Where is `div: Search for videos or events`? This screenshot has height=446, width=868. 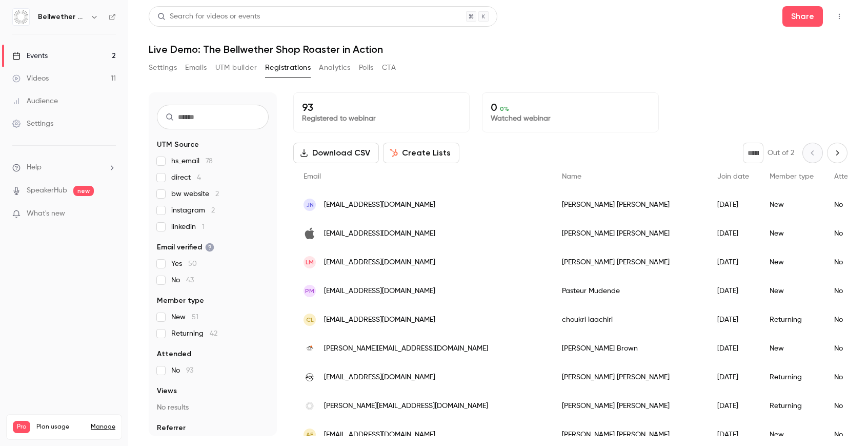 div: Search for videos or events is located at coordinates (209, 16).